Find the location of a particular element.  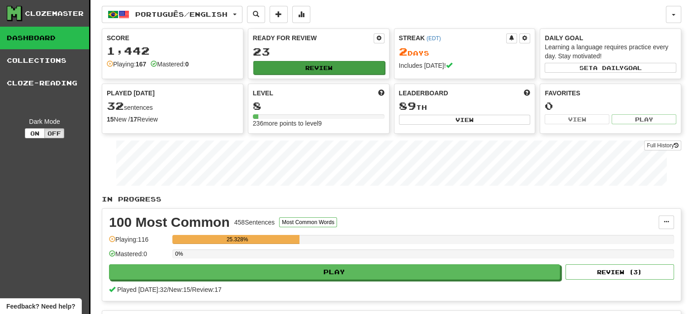

span: 32 is located at coordinates (115, 106).